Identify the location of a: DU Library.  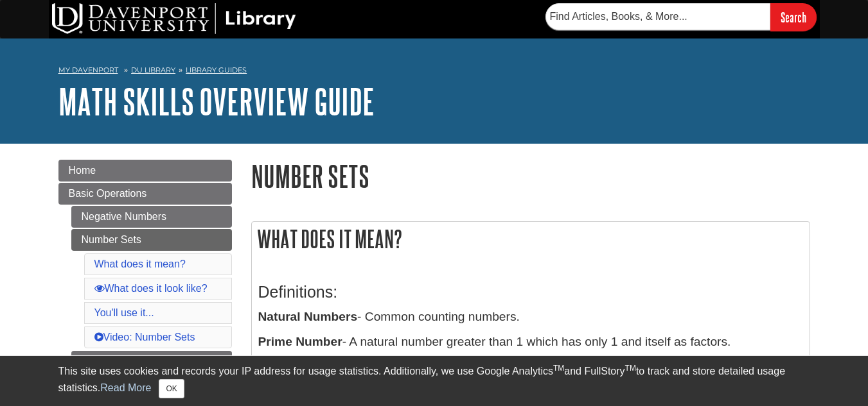
(153, 70).